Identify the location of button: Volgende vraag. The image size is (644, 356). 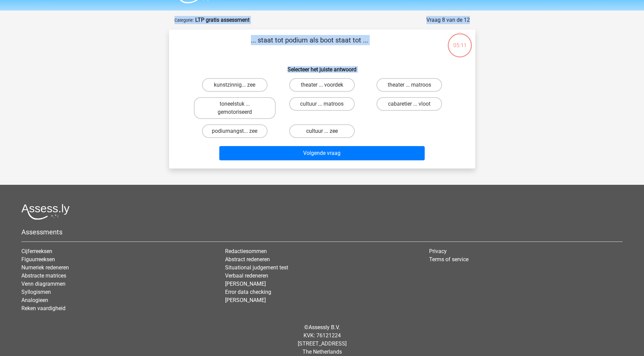
(322, 153).